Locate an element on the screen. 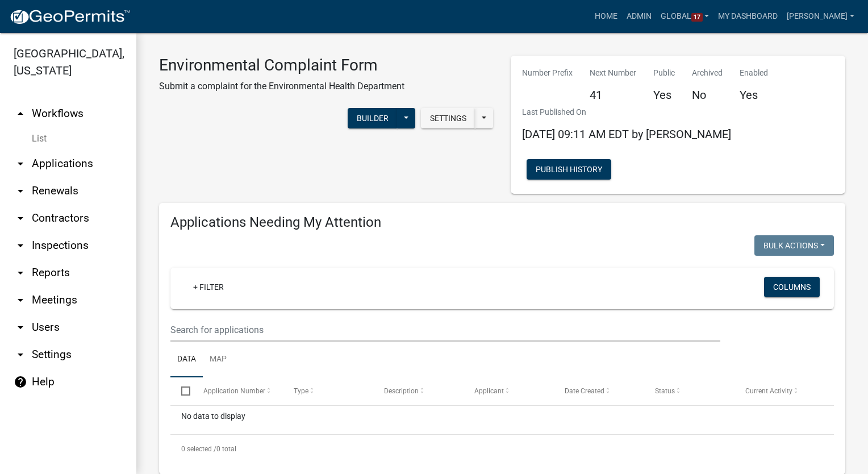 The width and height of the screenshot is (868, 474). datatable-header-cell: Select is located at coordinates (181, 391).